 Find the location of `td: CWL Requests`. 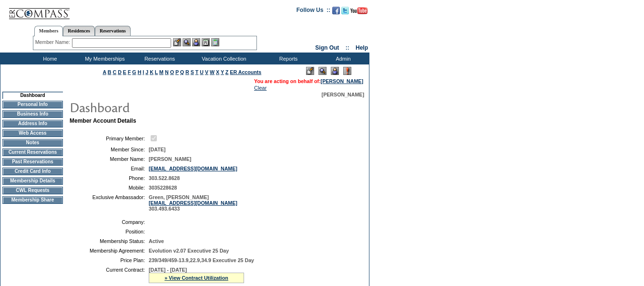

td: CWL Requests is located at coordinates (32, 190).